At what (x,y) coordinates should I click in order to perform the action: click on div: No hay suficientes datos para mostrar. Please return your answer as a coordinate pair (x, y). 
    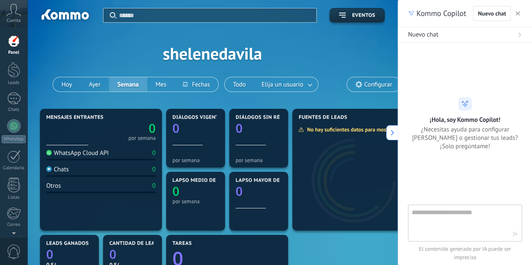
    Looking at the image, I should click on (349, 129).